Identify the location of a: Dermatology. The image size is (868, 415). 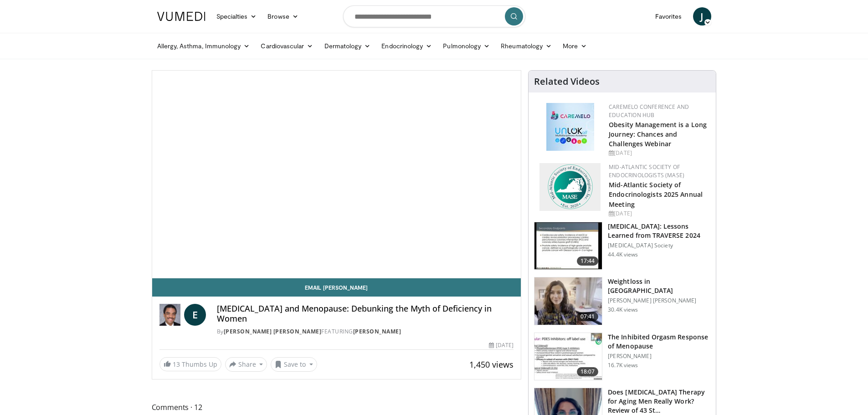
(348, 46).